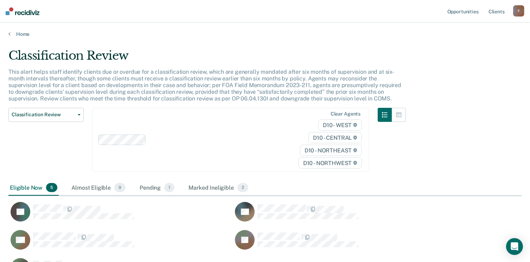 This screenshot has height=262, width=530. I want to click on span: 9, so click(120, 188).